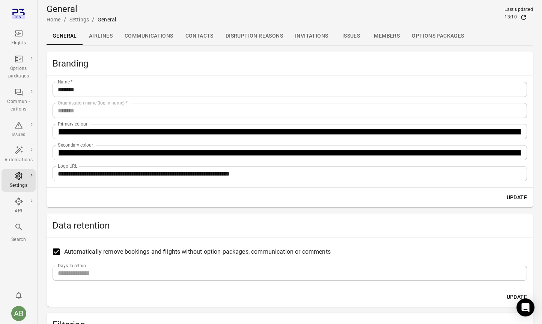 Image resolution: width=542 pixels, height=324 pixels. What do you see at coordinates (519, 10) in the screenshot?
I see `div: Last updated` at bounding box center [519, 10].